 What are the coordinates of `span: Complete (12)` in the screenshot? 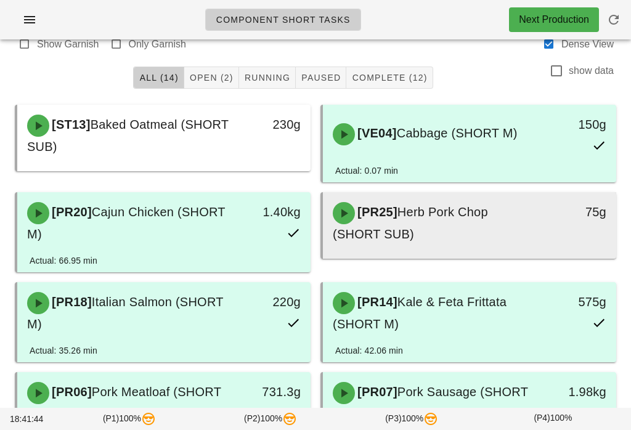 It's located at (389, 78).